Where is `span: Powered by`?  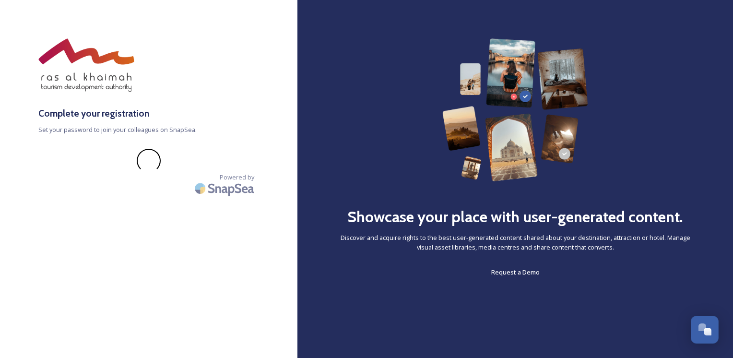
span: Powered by is located at coordinates (237, 177).